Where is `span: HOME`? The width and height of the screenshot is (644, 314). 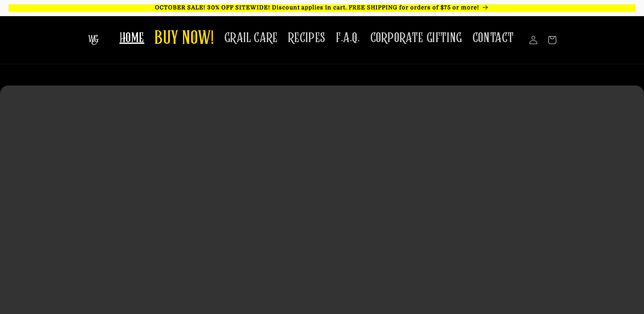 span: HOME is located at coordinates (132, 38).